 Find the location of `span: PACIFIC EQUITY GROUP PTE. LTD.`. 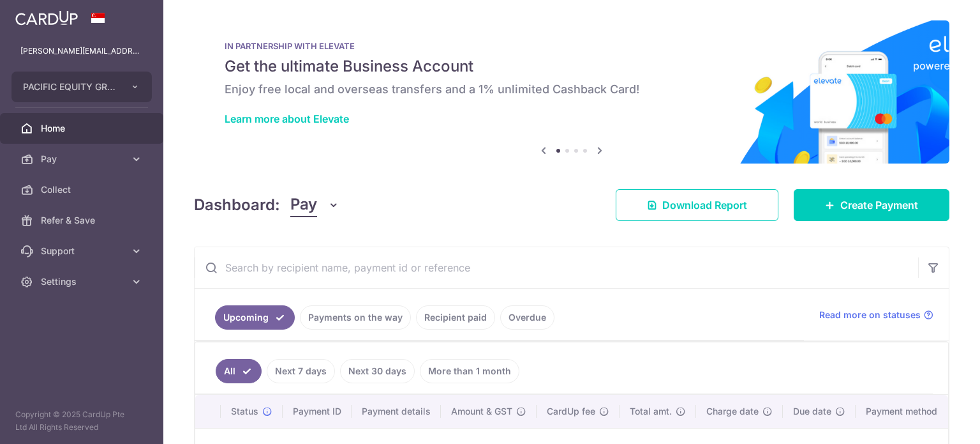

span: PACIFIC EQUITY GROUP PTE. LTD. is located at coordinates (70, 87).